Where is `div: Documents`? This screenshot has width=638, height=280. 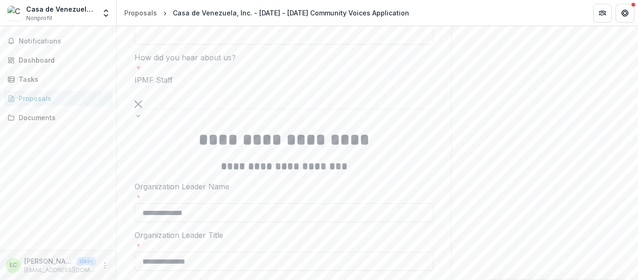 div: Documents is located at coordinates (62, 117).